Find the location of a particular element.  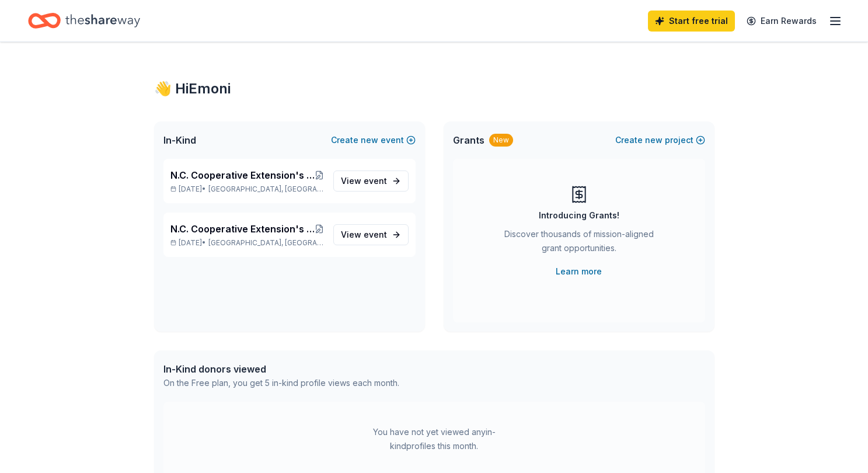

div: In-Kind donors viewed is located at coordinates (281, 369).